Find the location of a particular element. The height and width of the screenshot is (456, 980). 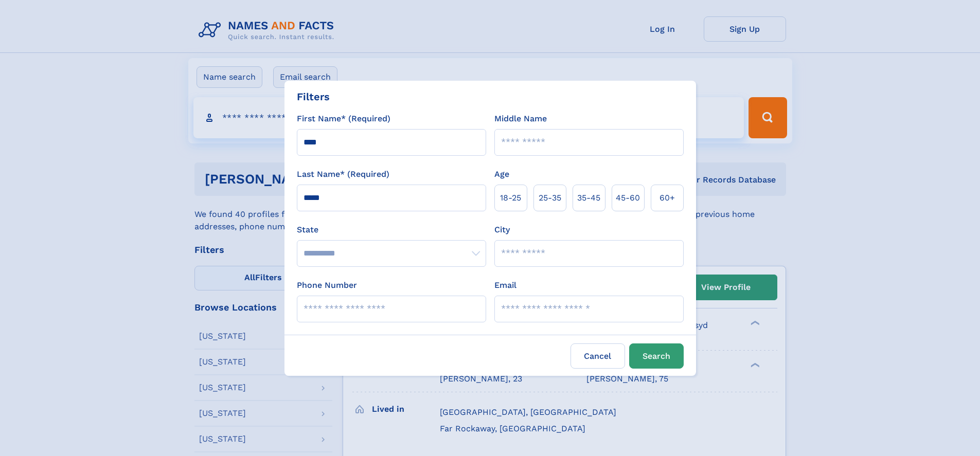

label: State is located at coordinates (391, 230).